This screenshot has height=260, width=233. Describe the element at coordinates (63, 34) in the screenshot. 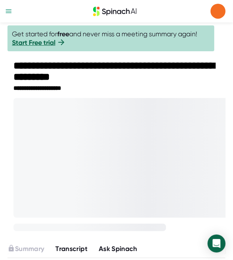

I see `b: free` at that location.